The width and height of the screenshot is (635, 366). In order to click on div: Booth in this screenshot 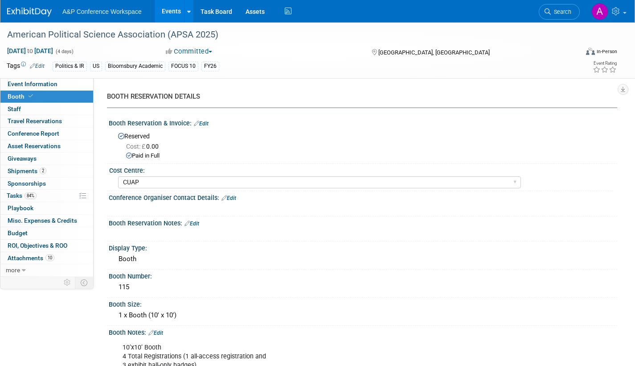, I will do `click(363, 259)`.